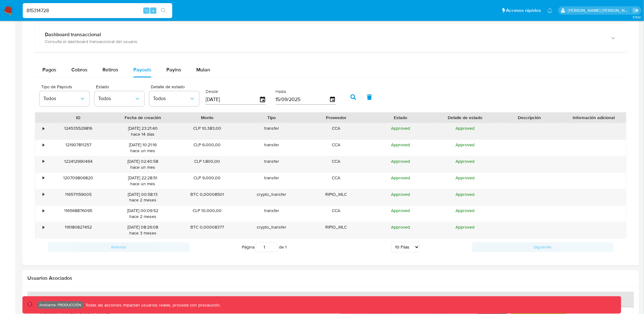  What do you see at coordinates (636, 10) in the screenshot?
I see `a: Salir` at bounding box center [636, 10].